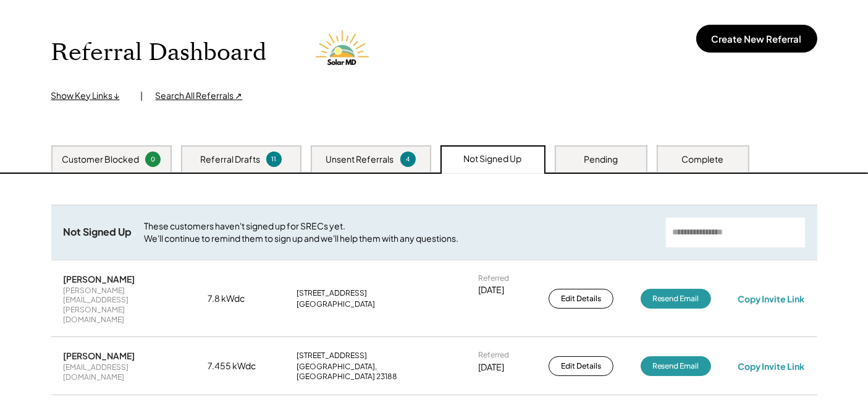 This screenshot has height=402, width=868. I want to click on div: Complete, so click(703, 159).